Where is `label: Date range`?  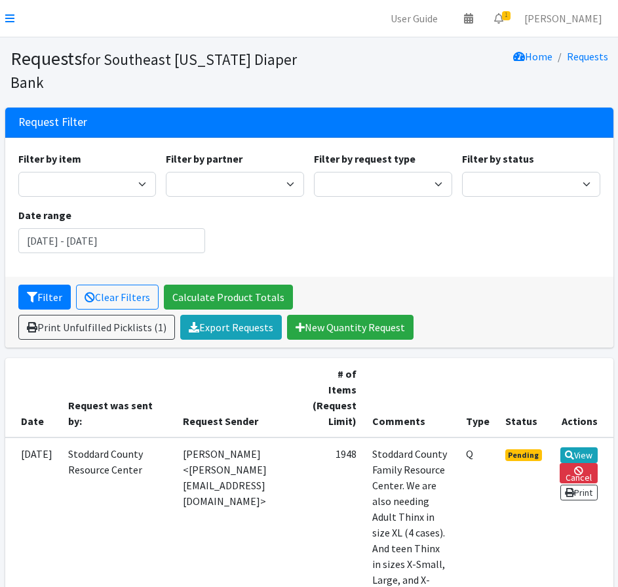 label: Date range is located at coordinates (45, 215).